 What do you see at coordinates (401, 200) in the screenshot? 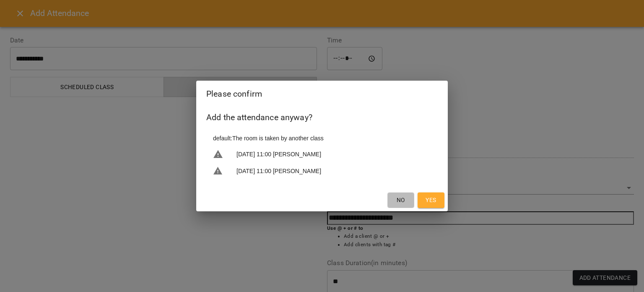
I see `button: No` at bounding box center [401, 200].